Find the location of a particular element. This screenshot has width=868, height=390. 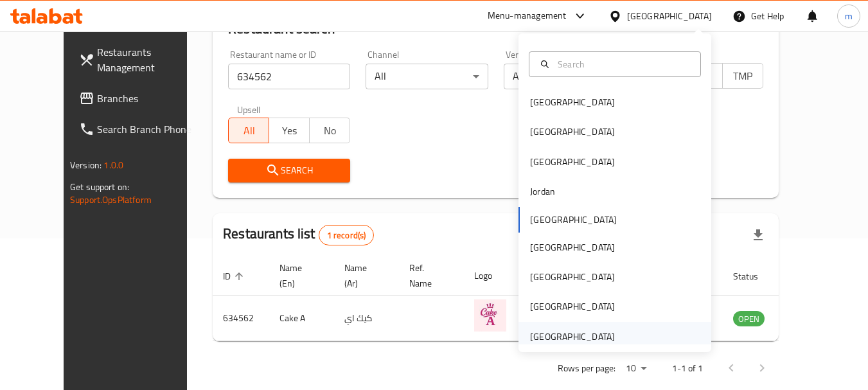

span: OPEN is located at coordinates (749, 319).